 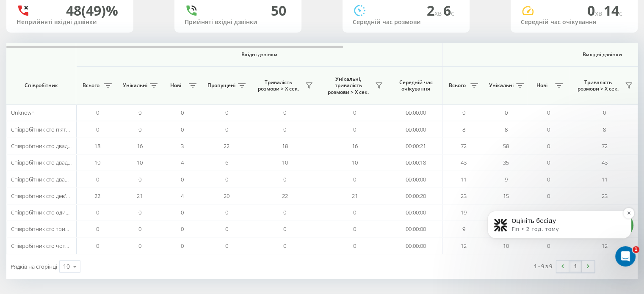 I want to click on div: 10, so click(x=66, y=267).